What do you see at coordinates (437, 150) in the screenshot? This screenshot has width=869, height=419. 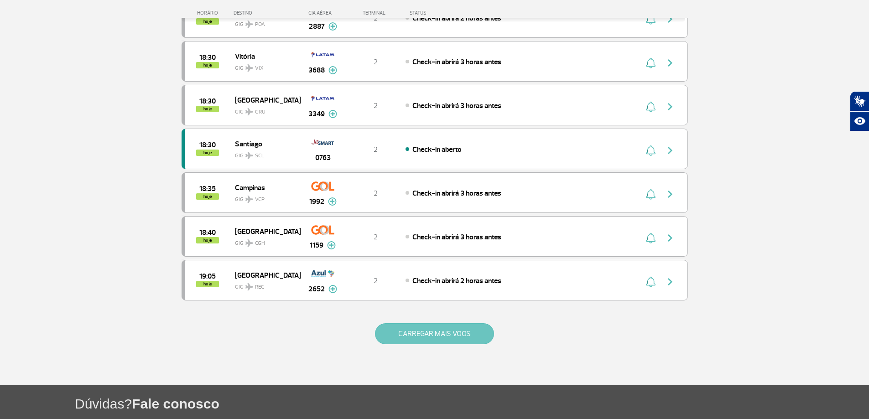 I see `span: Check-in aberto` at bounding box center [437, 150].